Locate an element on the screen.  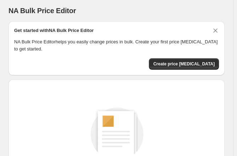
span: NA Bulk Price Editor is located at coordinates (42, 11).